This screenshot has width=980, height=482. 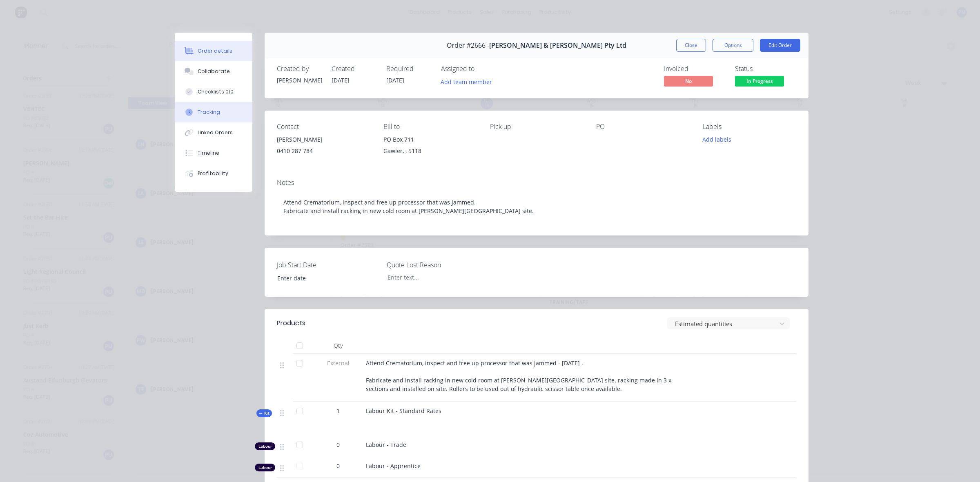 I want to click on div: Products, so click(x=291, y=324).